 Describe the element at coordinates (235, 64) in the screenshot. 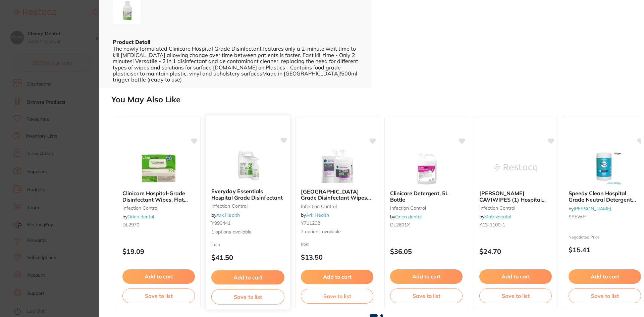

I see `div: The newly formulated Clinicare Hospital Grade Disinfectant features only a 2-minute wait time to ...` at that location.